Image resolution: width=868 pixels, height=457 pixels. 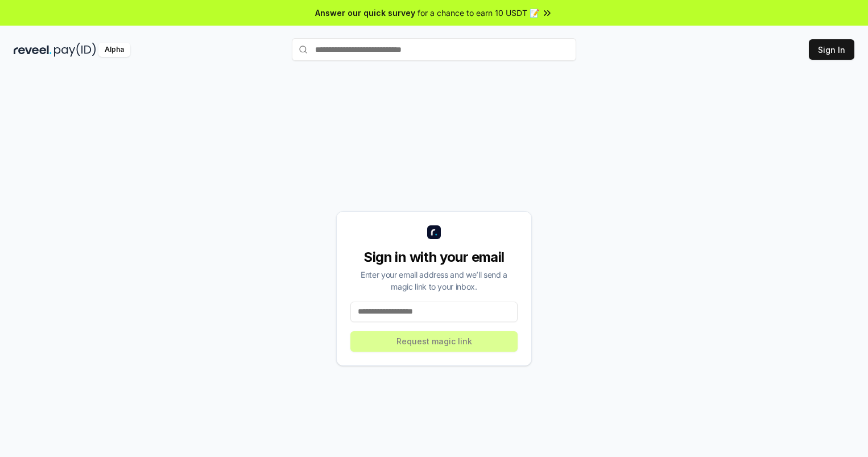 What do you see at coordinates (831, 49) in the screenshot?
I see `button: Sign In` at bounding box center [831, 49].